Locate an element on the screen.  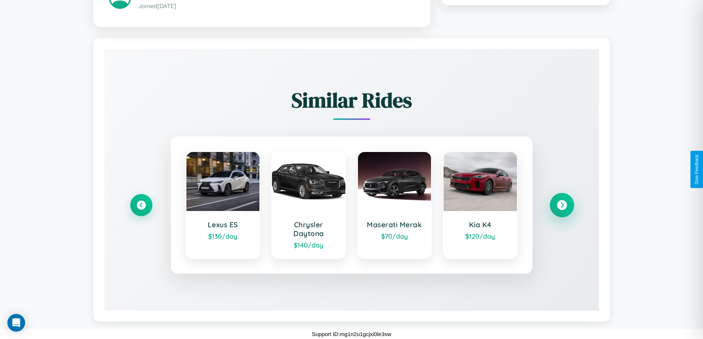
div: $ 140 /day is located at coordinates (308, 245).